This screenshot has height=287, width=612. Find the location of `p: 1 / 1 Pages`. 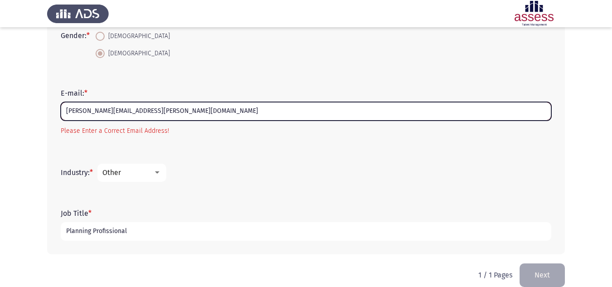

p: 1 / 1 Pages is located at coordinates (495, 274).